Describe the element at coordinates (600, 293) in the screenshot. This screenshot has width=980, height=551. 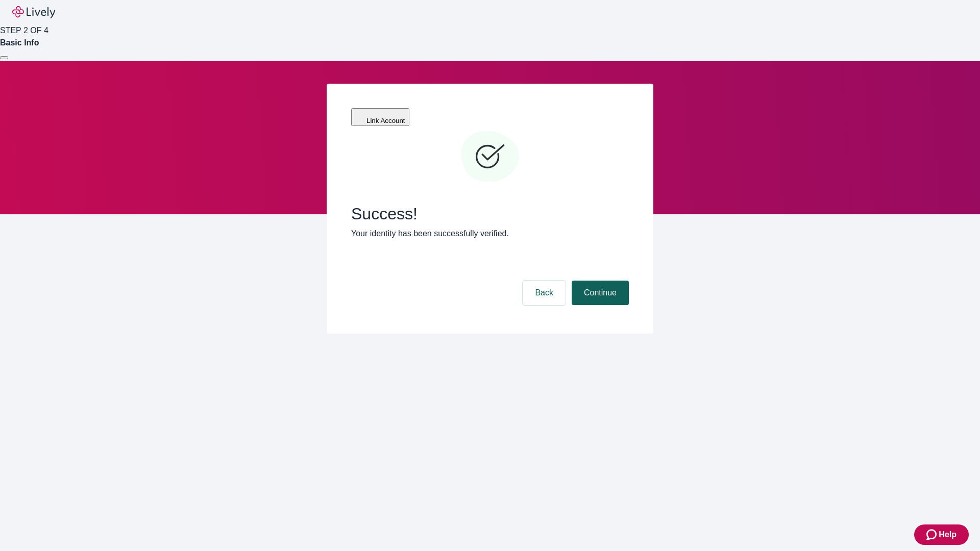
I see `button: Continue` at that location.